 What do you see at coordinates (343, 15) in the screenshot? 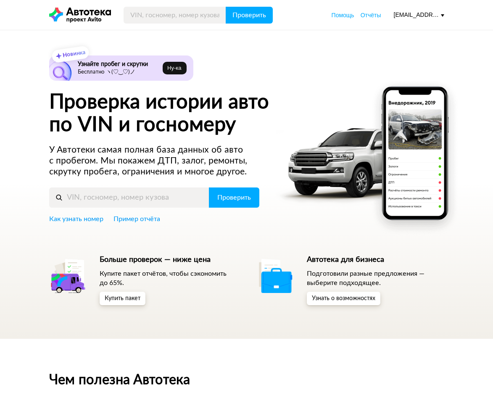
I see `a: Помощь` at bounding box center [343, 15].